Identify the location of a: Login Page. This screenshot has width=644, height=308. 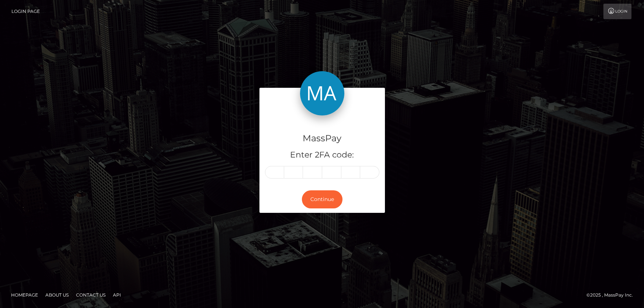
(25, 11).